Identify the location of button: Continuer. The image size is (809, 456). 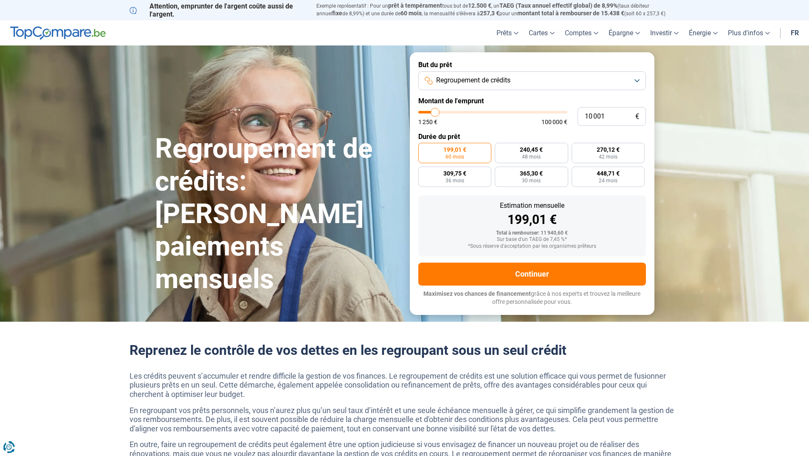
(532, 274).